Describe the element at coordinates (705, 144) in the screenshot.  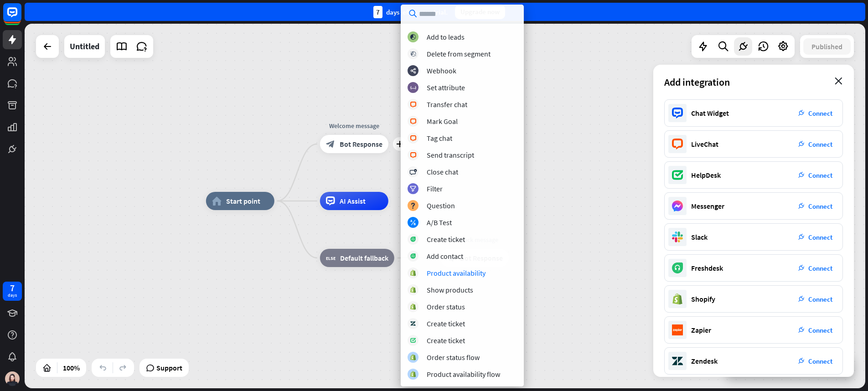
I see `div: LiveChat` at that location.